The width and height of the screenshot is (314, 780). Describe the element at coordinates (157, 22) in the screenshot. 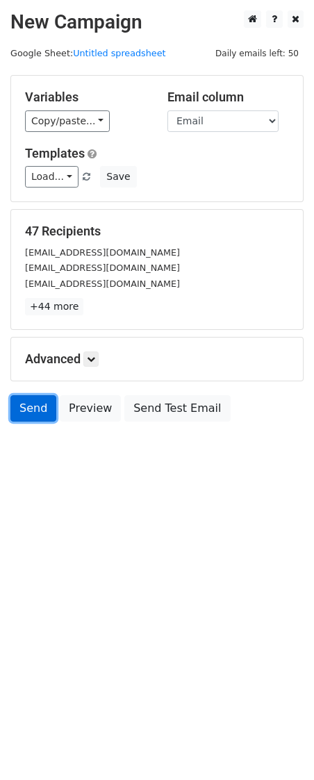

I see `h2: New Campaign` at that location.